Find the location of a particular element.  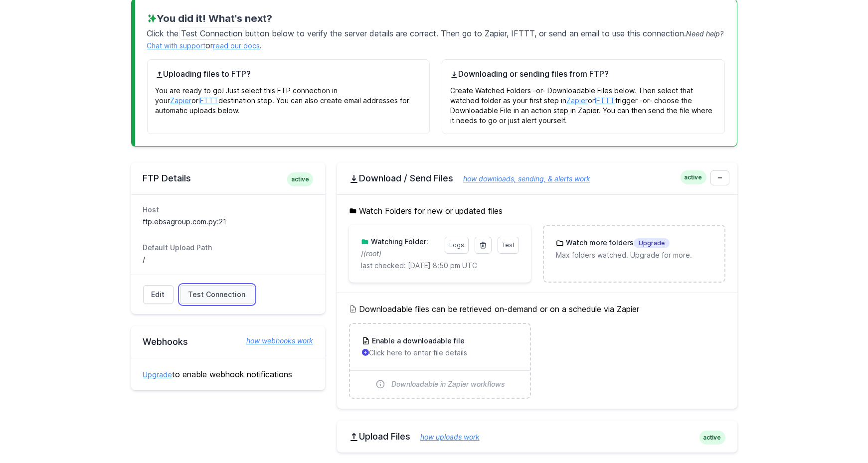

h5: Downloadable files can be retrieved on-demand or on a schedule via Zapier is located at coordinates (537, 309).